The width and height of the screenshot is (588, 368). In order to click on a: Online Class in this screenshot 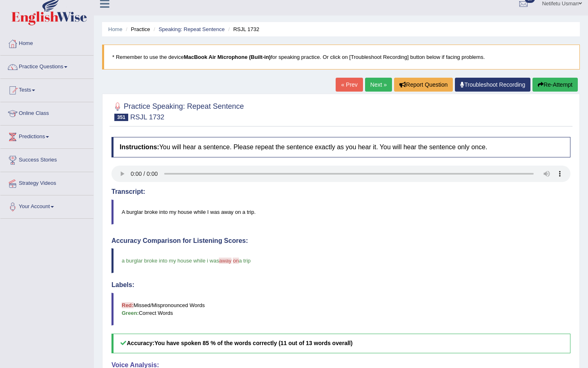, I will do `click(47, 112)`.